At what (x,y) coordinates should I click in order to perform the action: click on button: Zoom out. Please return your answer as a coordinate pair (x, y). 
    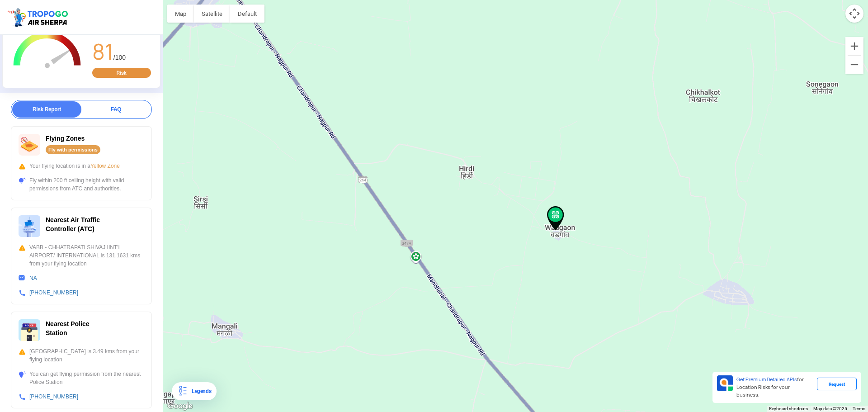
    Looking at the image, I should click on (854, 65).